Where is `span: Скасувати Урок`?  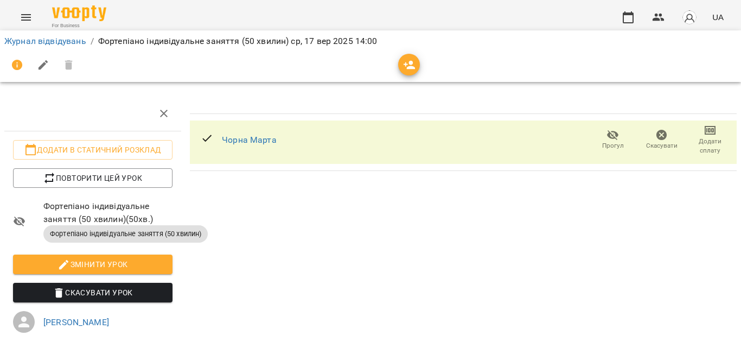
span: Скасувати Урок is located at coordinates (93, 292).